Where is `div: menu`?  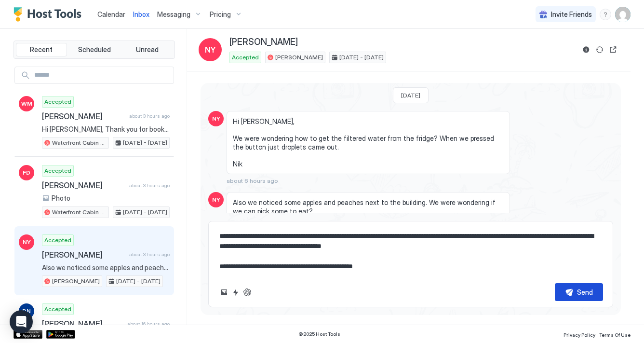 div: menu is located at coordinates (605, 14).